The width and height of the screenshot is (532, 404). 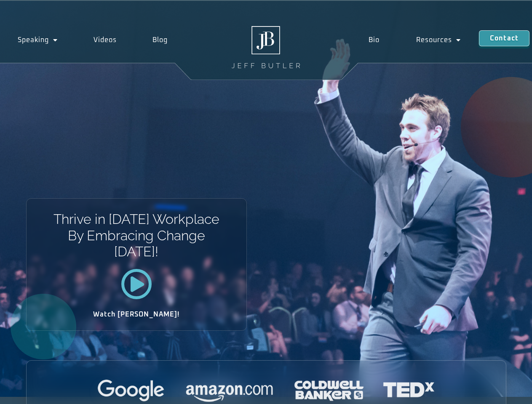 I want to click on a: Contact, so click(x=504, y=38).